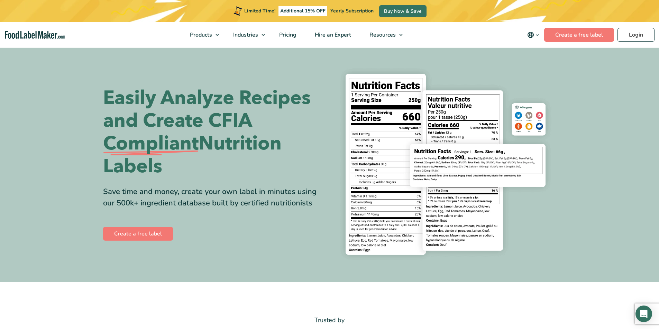 The image size is (659, 329). I want to click on div: Save time and money, create your own label in minutes using our 500k+ ingredient database built b..., so click(214, 198).